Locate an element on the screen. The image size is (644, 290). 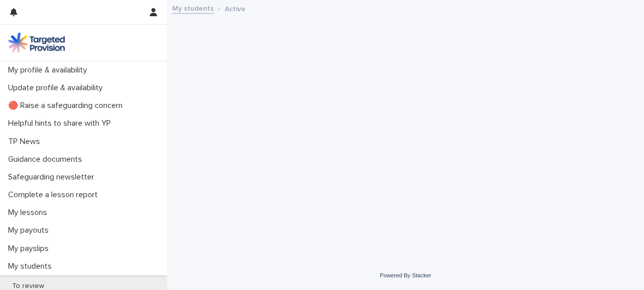
p: Helpful hints to share with YP is located at coordinates (61, 123).